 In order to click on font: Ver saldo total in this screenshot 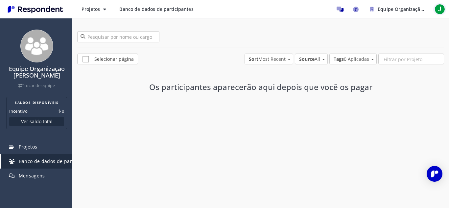, I will do `click(37, 121)`.